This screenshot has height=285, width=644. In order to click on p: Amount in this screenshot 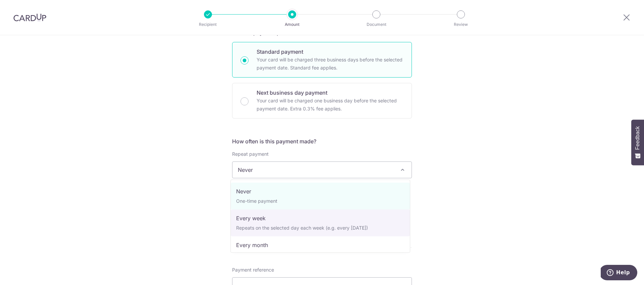, I will do `click(292, 24)`.